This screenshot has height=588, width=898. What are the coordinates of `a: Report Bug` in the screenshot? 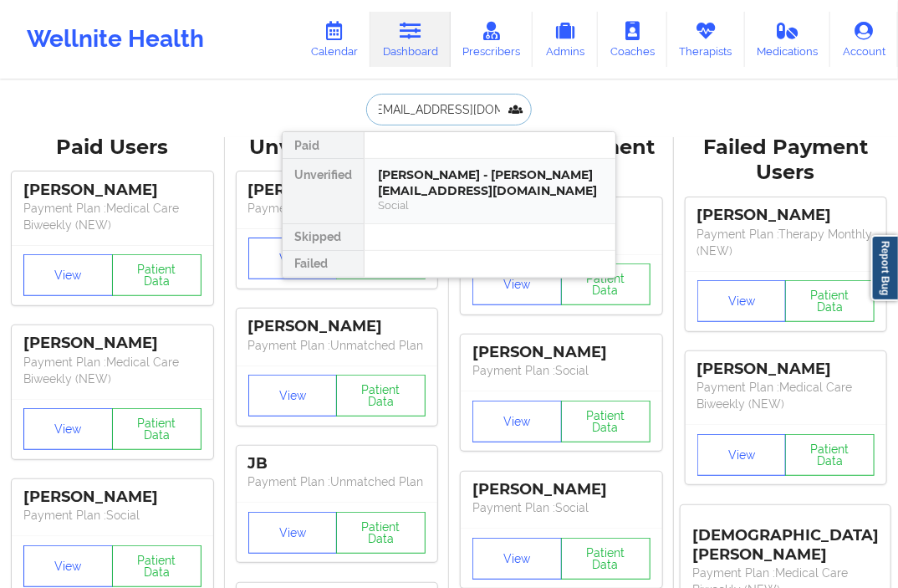 It's located at (884, 268).